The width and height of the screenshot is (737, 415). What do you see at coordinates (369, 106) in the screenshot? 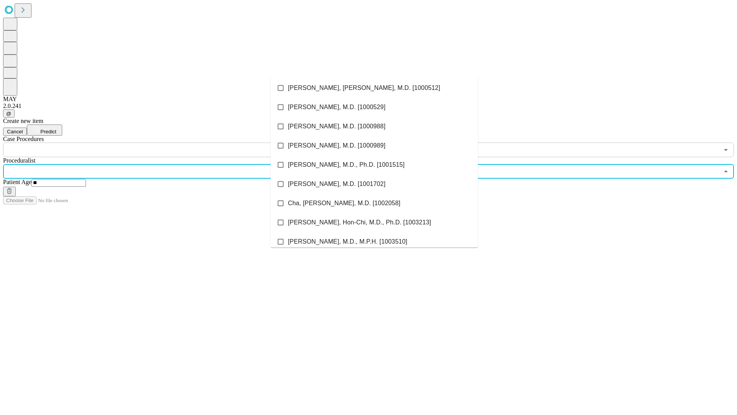
I see `div: 2.0.241` at bounding box center [369, 106].